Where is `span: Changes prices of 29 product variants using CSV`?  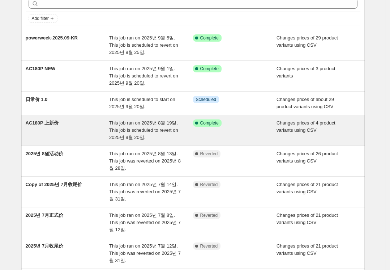
span: Changes prices of 29 product variants using CSV is located at coordinates (308, 41).